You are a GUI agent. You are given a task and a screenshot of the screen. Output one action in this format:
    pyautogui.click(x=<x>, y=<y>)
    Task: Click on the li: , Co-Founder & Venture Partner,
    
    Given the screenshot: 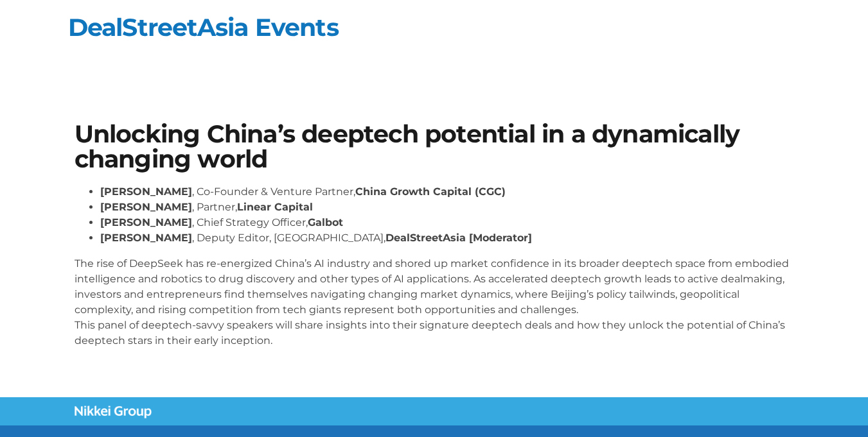 What is the action you would take?
    pyautogui.click(x=447, y=192)
    